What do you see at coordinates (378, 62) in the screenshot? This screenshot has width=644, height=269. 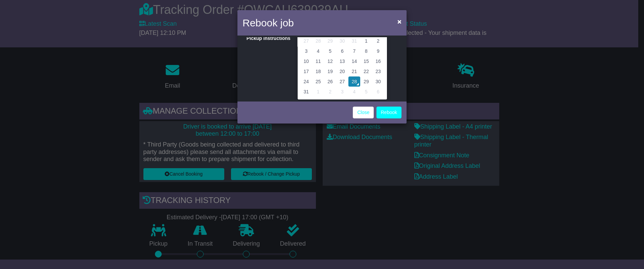 I see `td: 16` at bounding box center [378, 62].